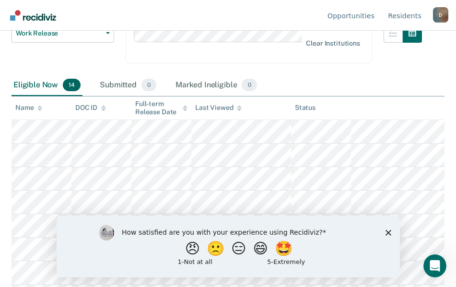 This screenshot has height=287, width=456. I want to click on button: 4, so click(205, 33).